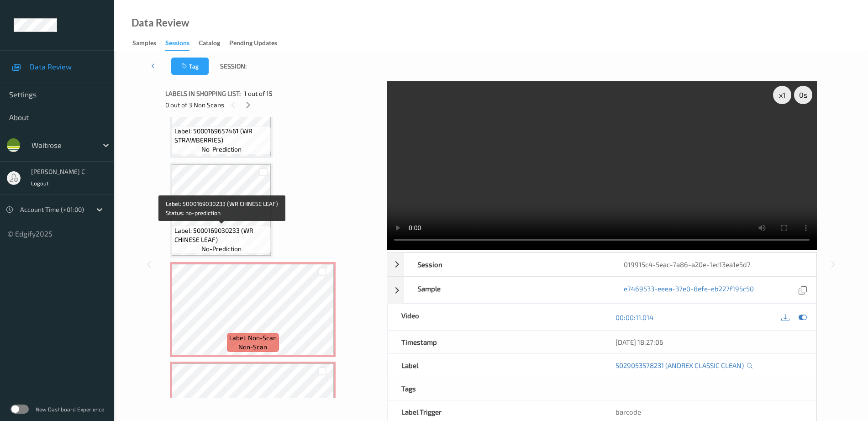 The image size is (868, 421). What do you see at coordinates (253, 44) in the screenshot?
I see `div: Pending Updates` at bounding box center [253, 44].